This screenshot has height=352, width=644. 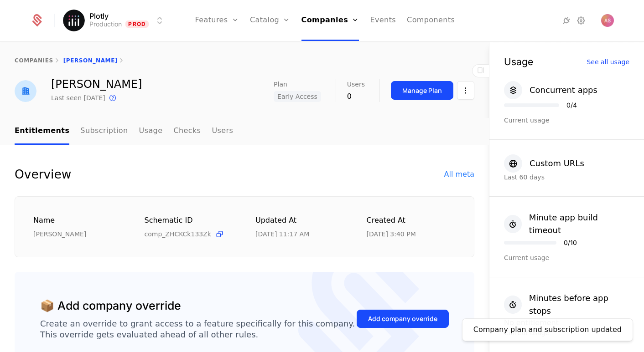 I want to click on div: Last 60 days, so click(x=566, y=177).